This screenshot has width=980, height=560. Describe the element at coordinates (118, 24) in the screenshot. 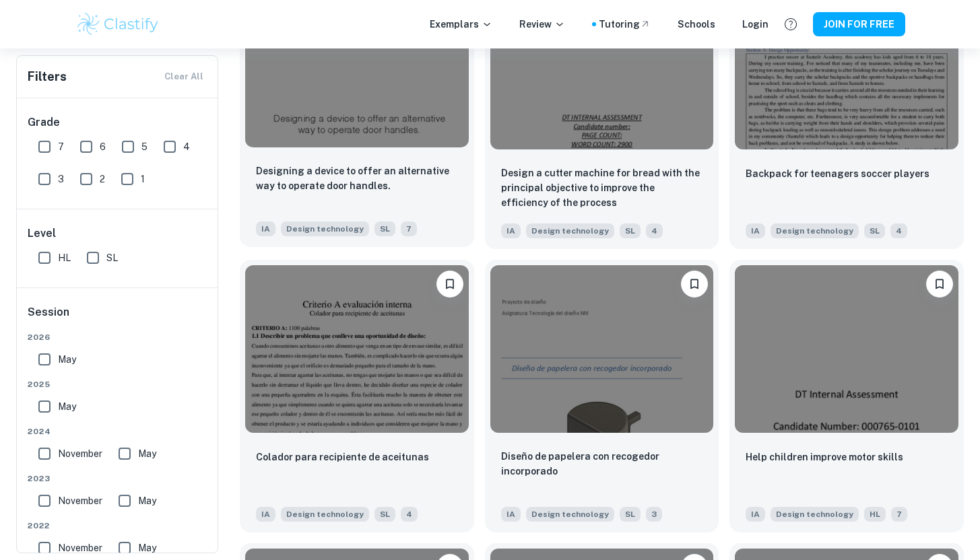

I see `img: Clastify logo` at that location.